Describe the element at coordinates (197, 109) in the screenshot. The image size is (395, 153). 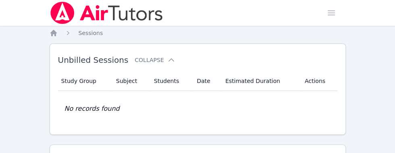
I see `td: No records found` at that location.